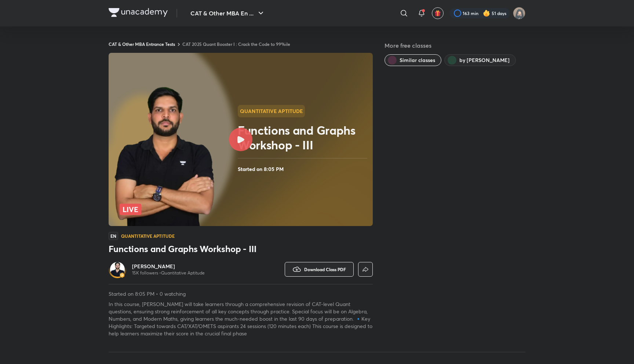 Image resolution: width=634 pixels, height=364 pixels. Describe the element at coordinates (241, 294) in the screenshot. I see `p: Started on 8:05 PM • 0 watching` at that location.